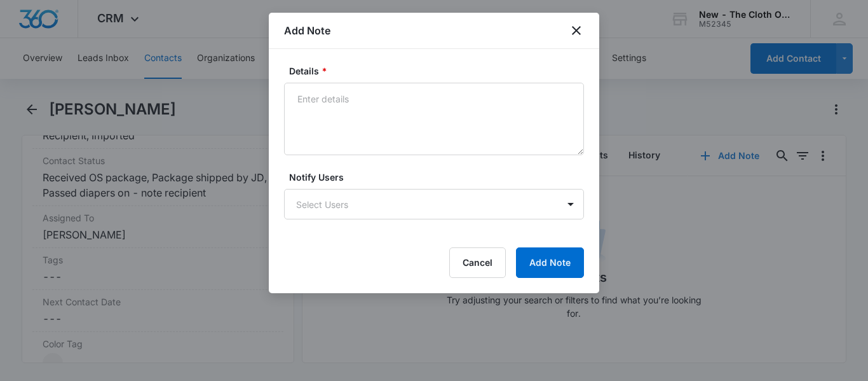 The width and height of the screenshot is (868, 381). What do you see at coordinates (439, 177) in the screenshot?
I see `label: Notify Users` at bounding box center [439, 177].